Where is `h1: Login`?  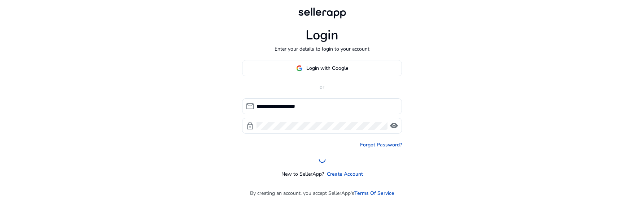
h1: Login is located at coordinates (322, 35).